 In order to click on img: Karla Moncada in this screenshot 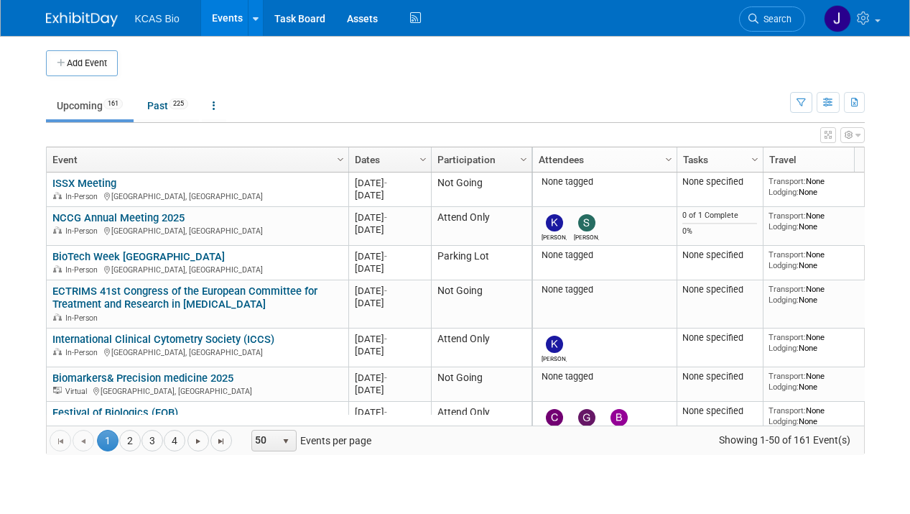, I will do `click(555, 344)`.